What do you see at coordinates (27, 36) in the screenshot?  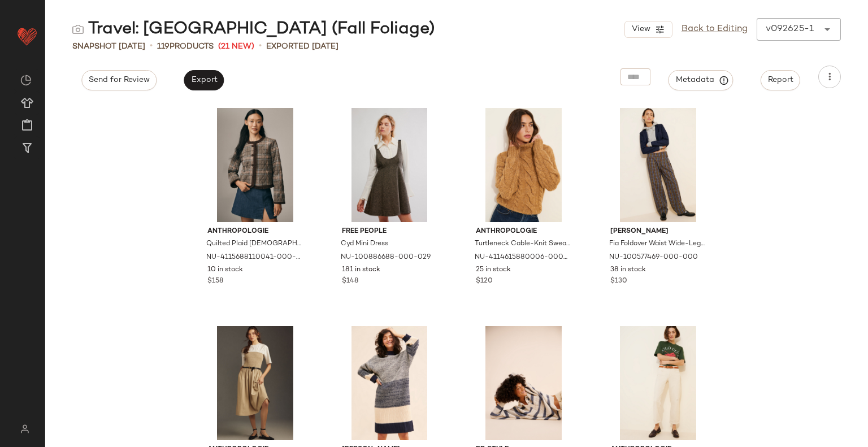 I see `img: heart_red.DM2ytmEG.svg` at bounding box center [27, 36].